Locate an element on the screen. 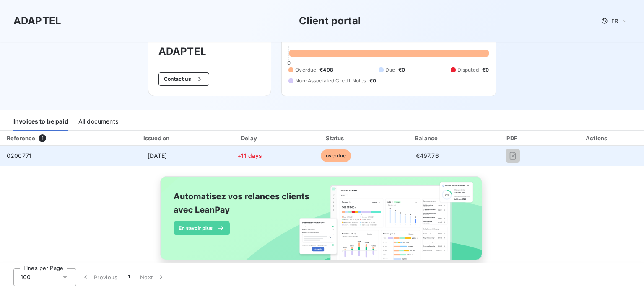 The height and width of the screenshot is (291, 644). span: Due is located at coordinates (390, 70).